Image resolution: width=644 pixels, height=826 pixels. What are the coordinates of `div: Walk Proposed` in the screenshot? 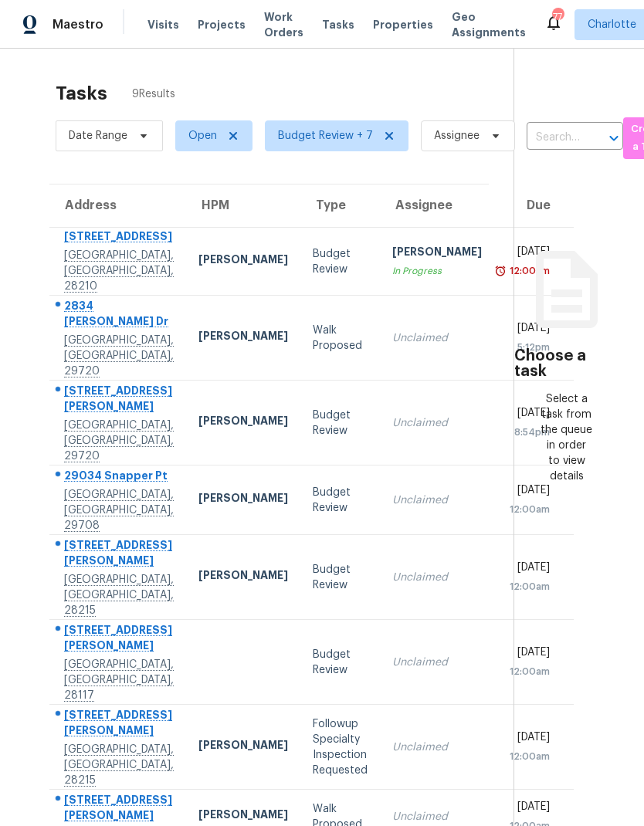 It's located at (339, 338).